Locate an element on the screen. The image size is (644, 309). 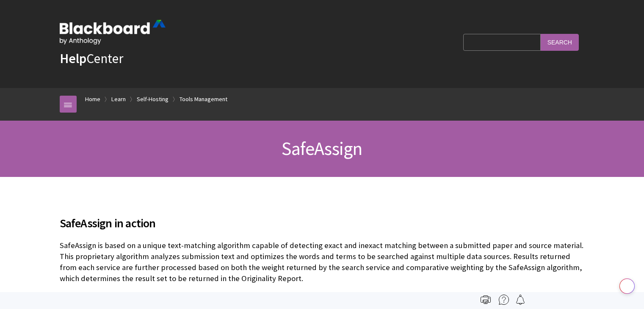
input: Search is located at coordinates (559, 42).